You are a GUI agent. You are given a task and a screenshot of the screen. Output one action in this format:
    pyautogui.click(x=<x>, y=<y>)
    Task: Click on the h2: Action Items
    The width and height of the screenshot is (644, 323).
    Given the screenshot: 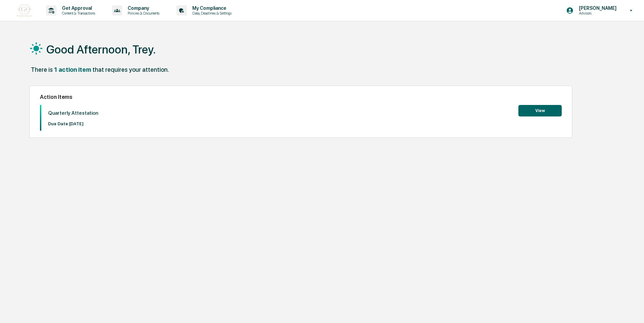 What is the action you would take?
    pyautogui.click(x=301, y=97)
    